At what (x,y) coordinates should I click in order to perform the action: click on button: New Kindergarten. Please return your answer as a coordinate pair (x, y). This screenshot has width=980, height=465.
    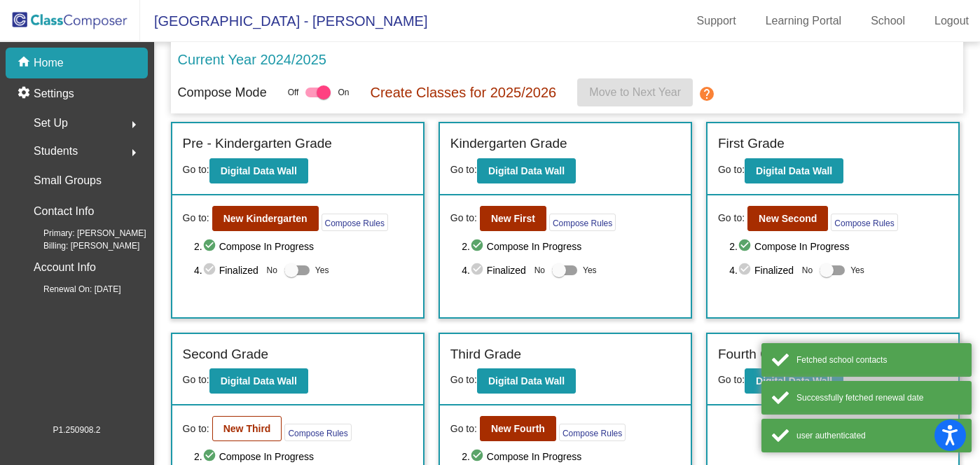
    Looking at the image, I should click on (266, 218).